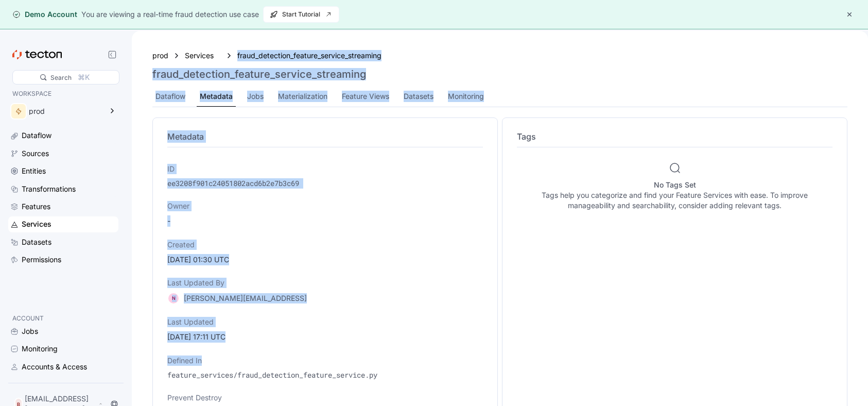 Image resolution: width=868 pixels, height=406 pixels. Describe the element at coordinates (170, 15) in the screenshot. I see `div: You are viewing a real-time fraud detection use case` at that location.